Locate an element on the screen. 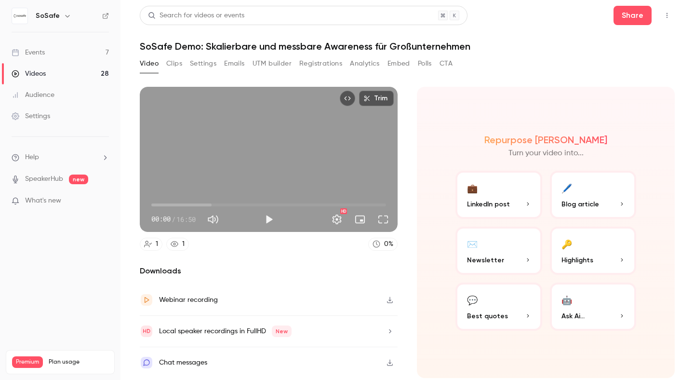 Image resolution: width=694 pixels, height=380 pixels. button: 🖊️Blog article is located at coordinates (593, 195).